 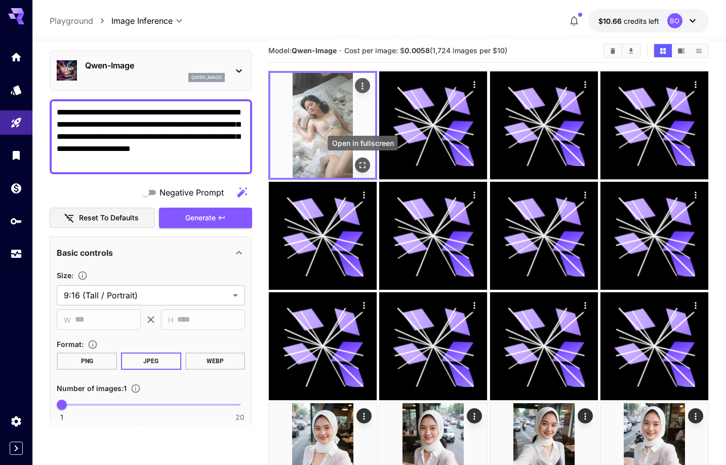 I want to click on p: qwen_image, so click(x=207, y=77).